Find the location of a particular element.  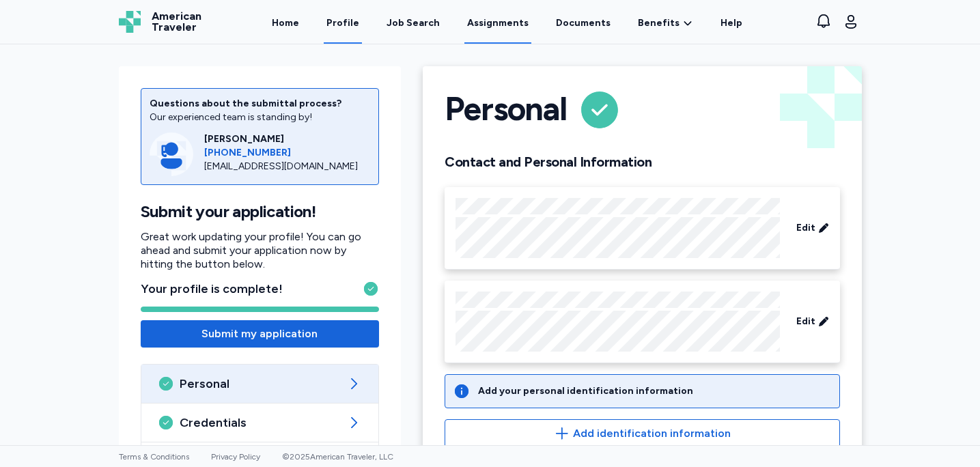

a: Privacy Policy is located at coordinates (235, 457).